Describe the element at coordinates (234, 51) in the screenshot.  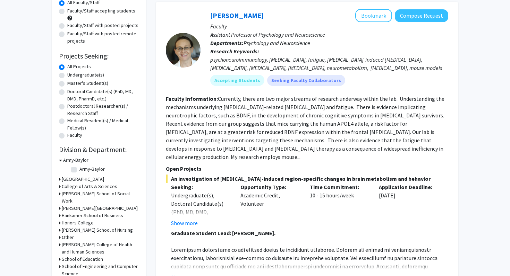
I see `b: Research Keywords:` at that location.